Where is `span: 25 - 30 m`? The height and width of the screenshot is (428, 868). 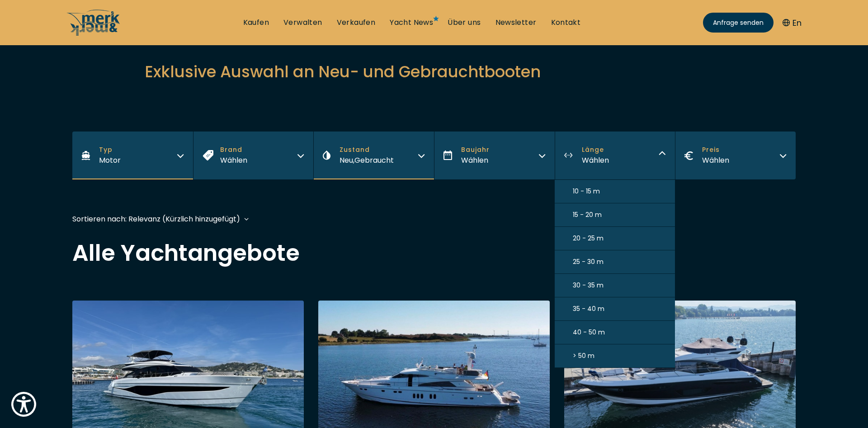 span: 25 - 30 m is located at coordinates (588, 262).